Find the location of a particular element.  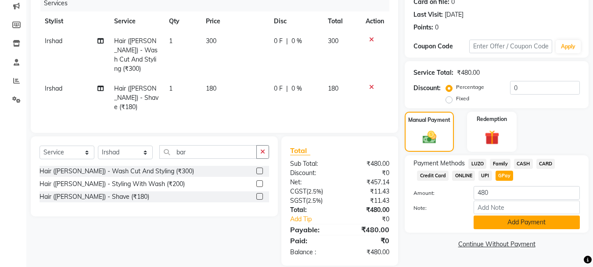

span: UPI is located at coordinates (485, 175).